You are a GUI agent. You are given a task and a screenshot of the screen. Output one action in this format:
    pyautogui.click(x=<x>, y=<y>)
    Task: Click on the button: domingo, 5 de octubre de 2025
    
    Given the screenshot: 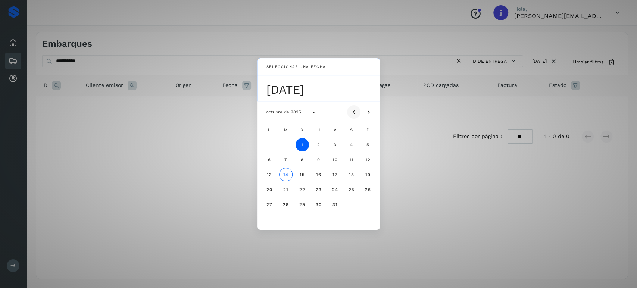 What is the action you would take?
    pyautogui.click(x=368, y=145)
    